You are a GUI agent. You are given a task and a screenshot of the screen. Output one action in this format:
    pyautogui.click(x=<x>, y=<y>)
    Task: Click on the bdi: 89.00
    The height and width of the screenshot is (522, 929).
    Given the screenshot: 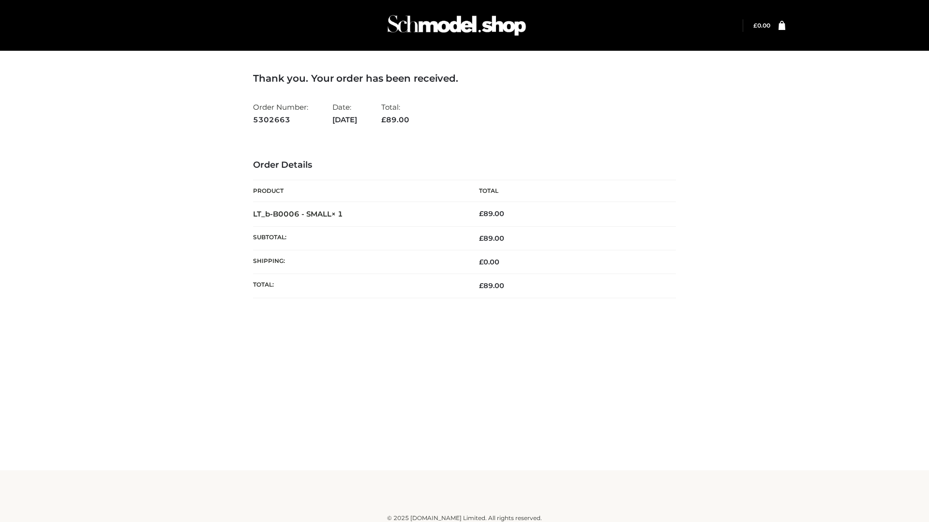 What is the action you would take?
    pyautogui.click(x=492, y=214)
    